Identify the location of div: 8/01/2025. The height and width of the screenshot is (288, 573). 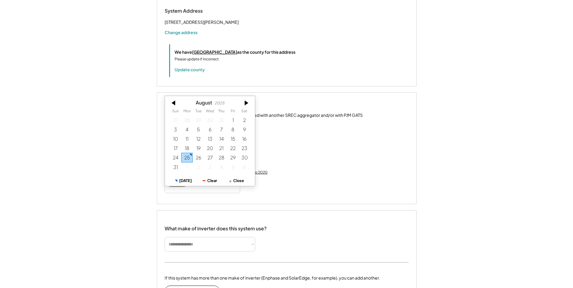
(233, 120).